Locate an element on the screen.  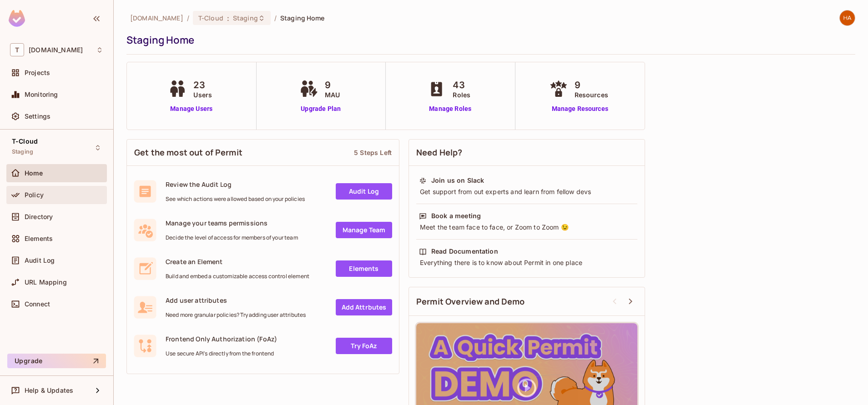
span: Manage your teams permissions is located at coordinates (231, 223).